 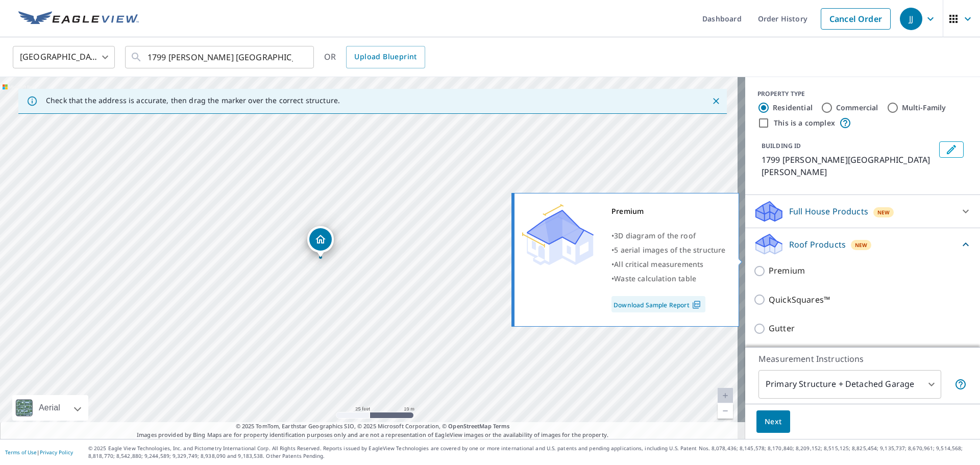 I want to click on p: Premium, so click(x=786, y=271).